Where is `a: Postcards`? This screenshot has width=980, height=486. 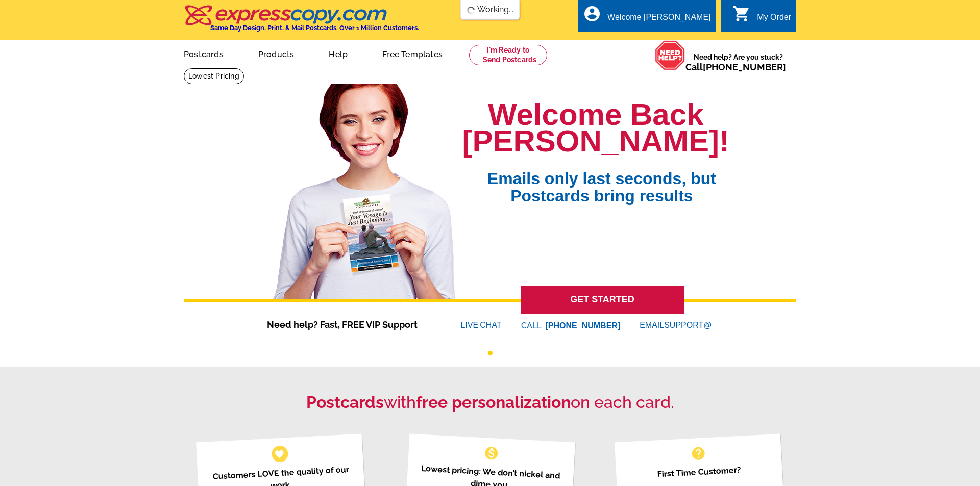 a: Postcards is located at coordinates (203, 53).